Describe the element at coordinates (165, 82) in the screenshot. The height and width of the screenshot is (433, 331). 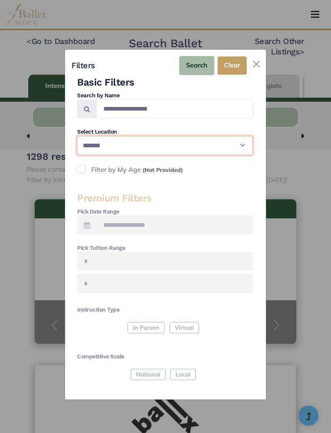
I see `h3: Basic Filters` at that location.